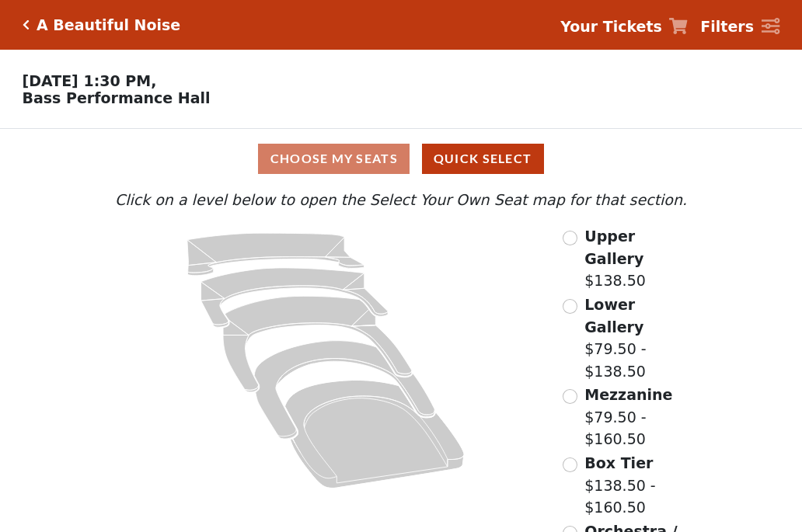 Image resolution: width=802 pixels, height=532 pixels. Describe the element at coordinates (637, 417) in the screenshot. I see `label: $79.50 - $160.50` at that location.